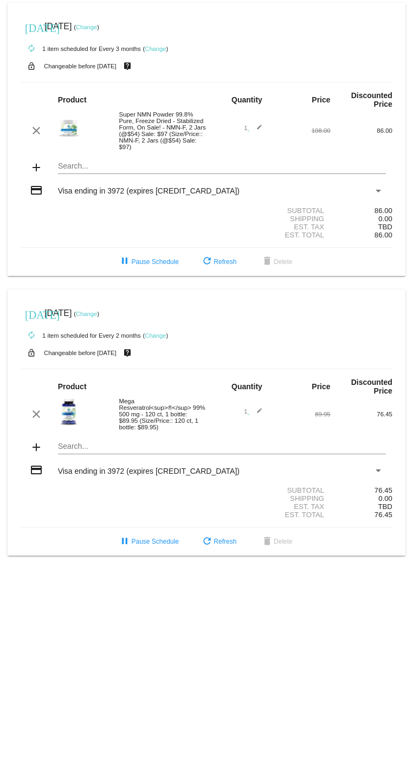 This screenshot has width=413, height=773. Describe the element at coordinates (69, 413) in the screenshot. I see `img: MEGA-500-BOTTLE-NEW.jpg` at that location.